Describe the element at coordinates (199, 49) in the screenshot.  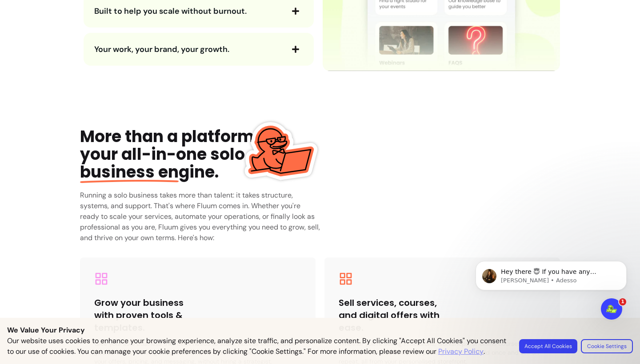
I see `button: Your work, your brand, your growth.` at that location.